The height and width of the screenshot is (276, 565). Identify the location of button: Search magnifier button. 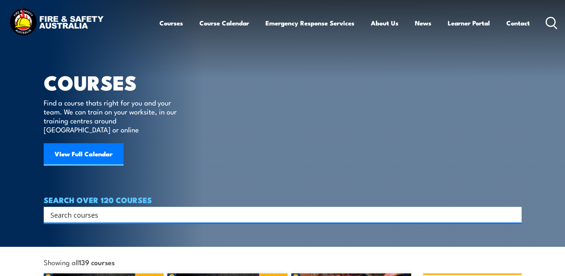
(514, 214).